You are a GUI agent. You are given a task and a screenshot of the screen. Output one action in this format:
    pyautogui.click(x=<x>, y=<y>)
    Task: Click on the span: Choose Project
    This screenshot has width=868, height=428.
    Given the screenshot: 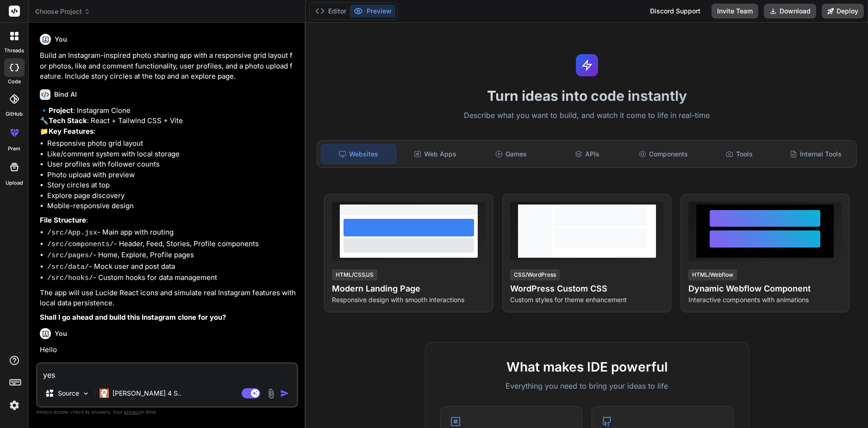 What is the action you would take?
    pyautogui.click(x=63, y=12)
    